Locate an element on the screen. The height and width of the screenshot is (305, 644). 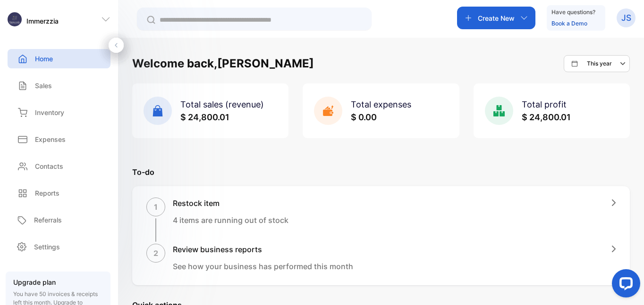
p: Have questions? is located at coordinates (573, 12).